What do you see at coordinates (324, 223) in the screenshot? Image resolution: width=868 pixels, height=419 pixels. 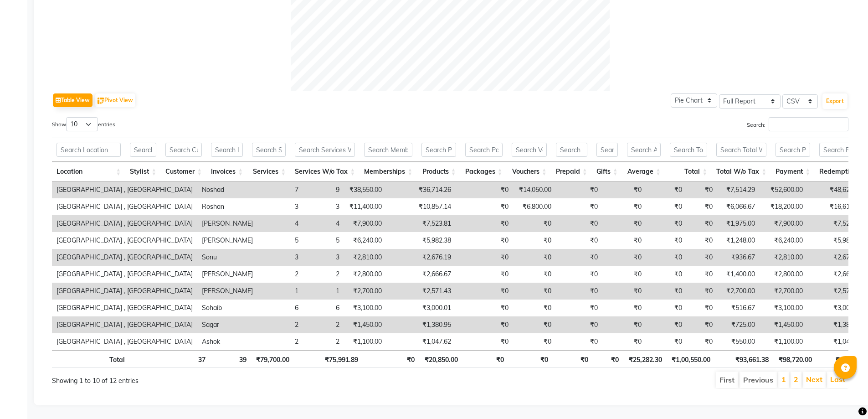 I see `td: 4` at bounding box center [324, 223].